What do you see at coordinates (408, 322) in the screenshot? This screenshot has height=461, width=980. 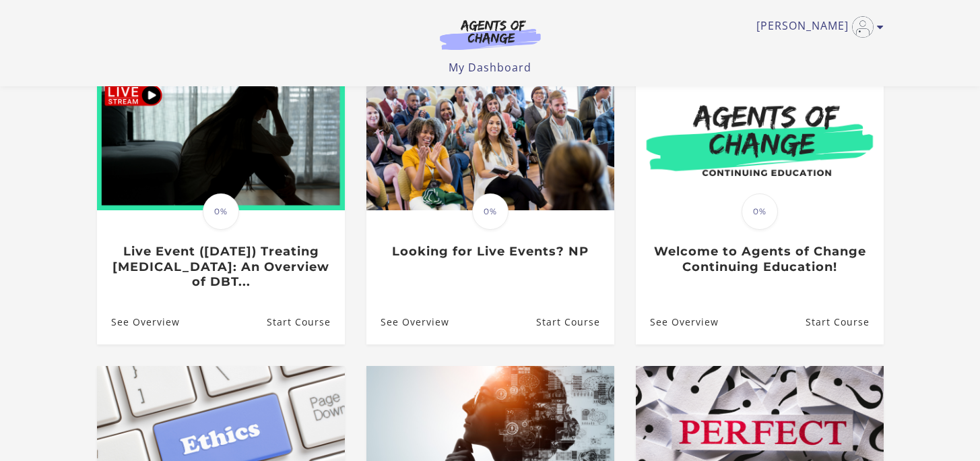 I see `a: Looking for Live Events? NP: See Overview` at bounding box center [408, 322].